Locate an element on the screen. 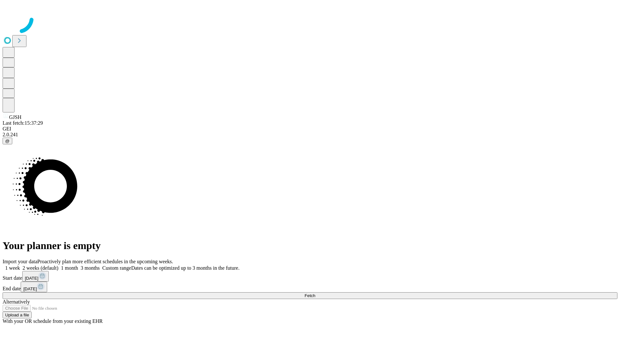 The image size is (620, 348). span: GJSH is located at coordinates (15, 117).